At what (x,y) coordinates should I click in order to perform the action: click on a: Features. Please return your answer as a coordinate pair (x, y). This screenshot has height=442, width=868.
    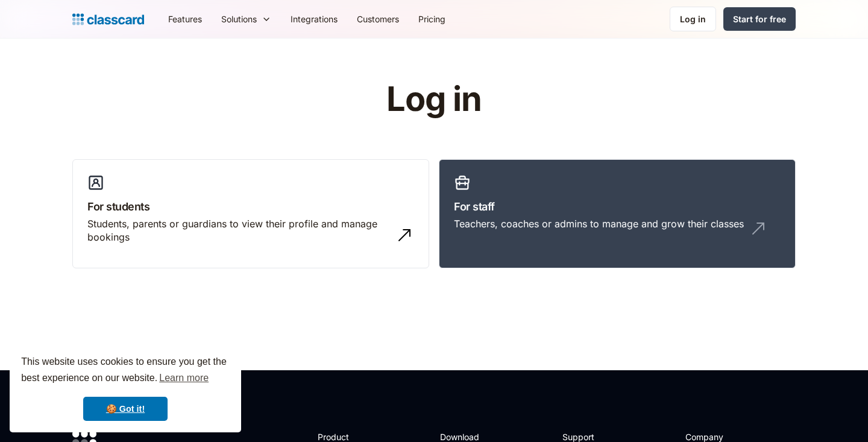
    Looking at the image, I should click on (185, 19).